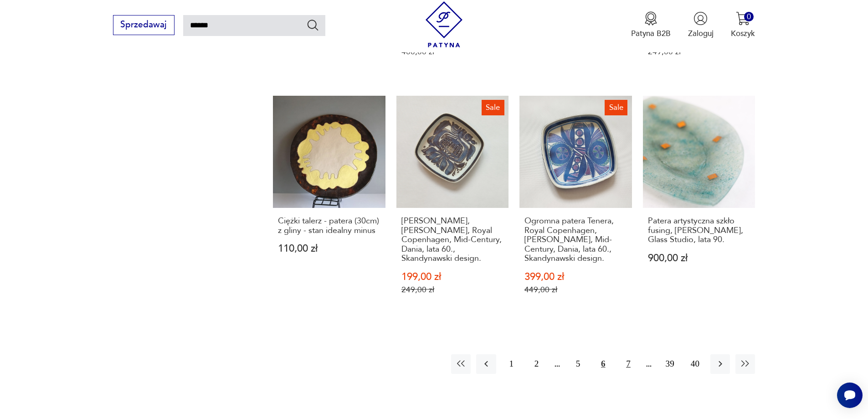 Image resolution: width=868 pixels, height=419 pixels. Describe the element at coordinates (577, 363) in the screenshot. I see `button: 5` at that location.